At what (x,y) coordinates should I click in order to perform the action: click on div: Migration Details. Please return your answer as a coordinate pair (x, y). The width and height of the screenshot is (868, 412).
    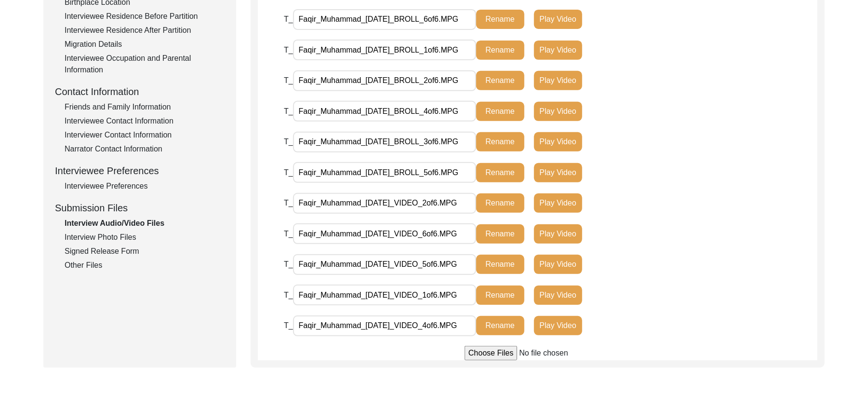
    Looking at the image, I should click on (144, 44).